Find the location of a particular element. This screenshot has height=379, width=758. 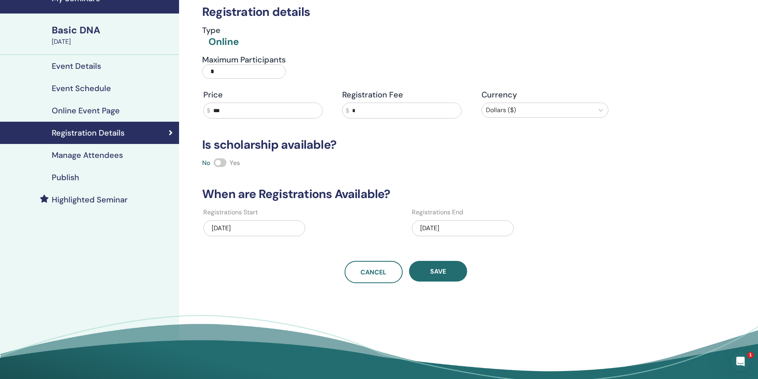

h4: Online Event Page is located at coordinates (86, 111).